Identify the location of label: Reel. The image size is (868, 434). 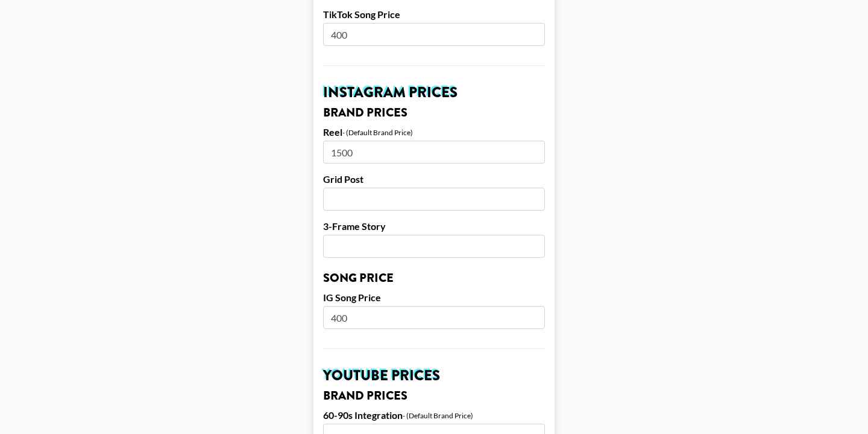
(332, 132).